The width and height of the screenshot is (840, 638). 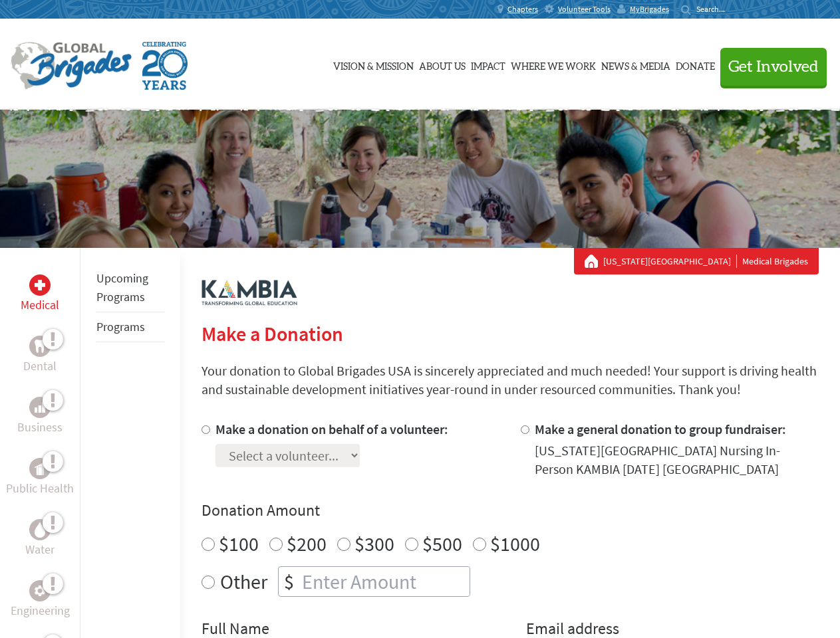 What do you see at coordinates (40, 356) in the screenshot?
I see `a: DentalDental` at bounding box center [40, 356].